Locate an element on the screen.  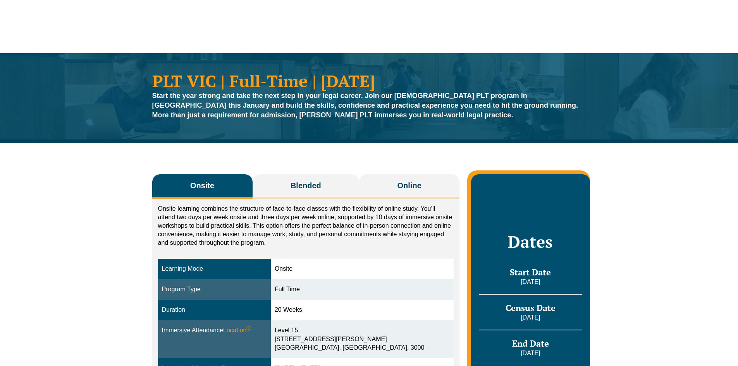
sup: ⓘ is located at coordinates (249, 328).